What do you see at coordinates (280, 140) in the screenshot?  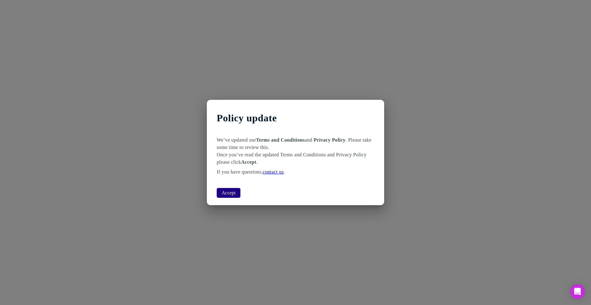 I see `a: Terms and Conditions` at bounding box center [280, 140].